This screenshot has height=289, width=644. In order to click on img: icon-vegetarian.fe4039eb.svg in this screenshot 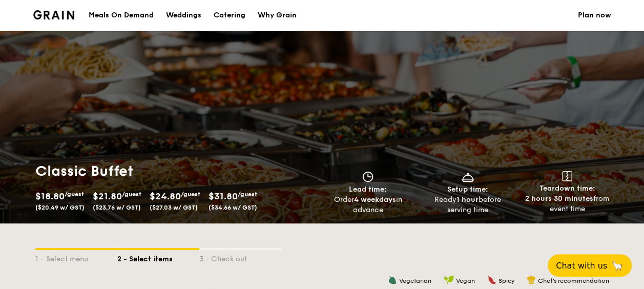, I will do `click(393, 280)`.